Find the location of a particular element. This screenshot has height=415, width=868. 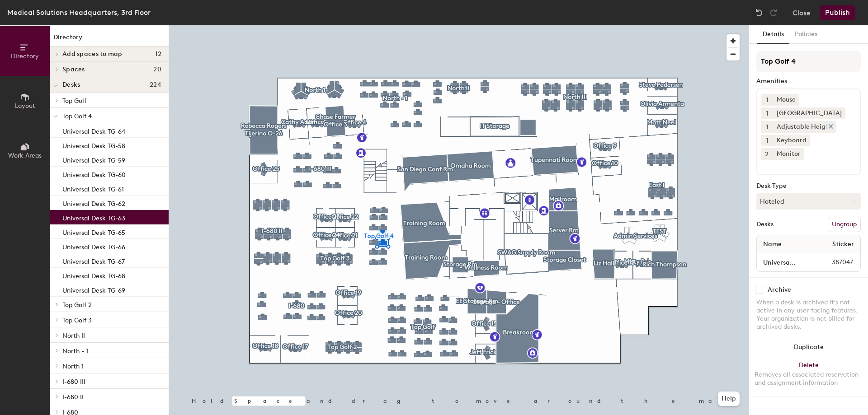

span: I-680 III is located at coordinates (73, 381).